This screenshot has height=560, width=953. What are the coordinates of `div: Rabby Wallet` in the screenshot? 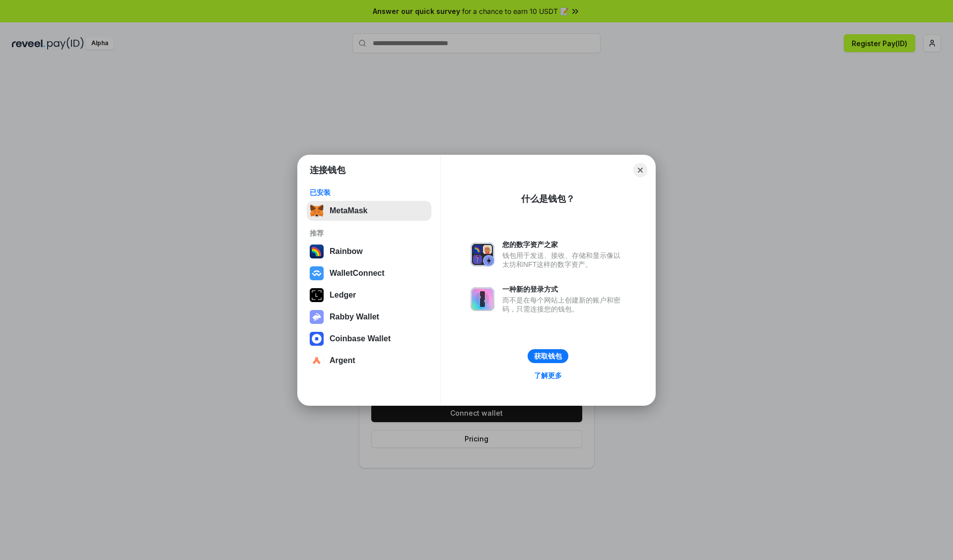 It's located at (354, 317).